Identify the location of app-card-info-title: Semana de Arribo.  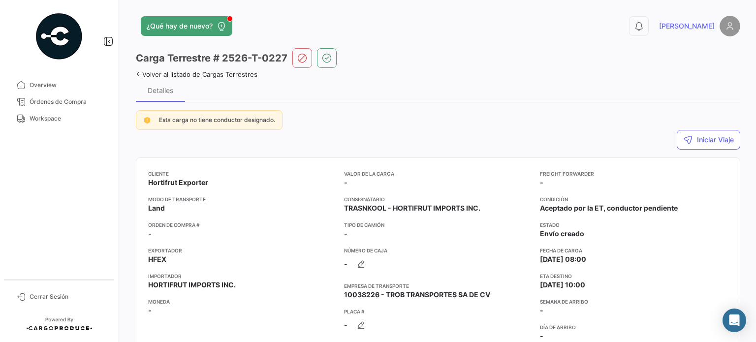
(634, 302).